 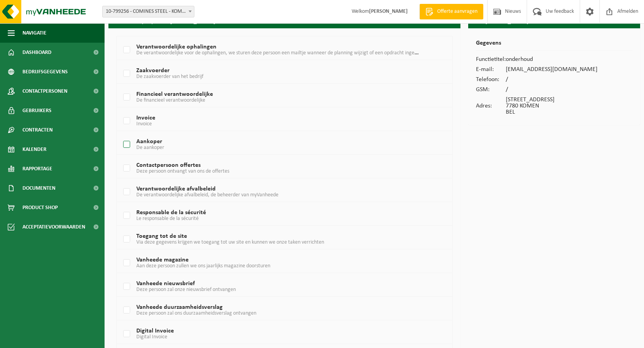 What do you see at coordinates (271, 287) in the screenshot?
I see `label: Vanheede nieuwsbrief` at bounding box center [271, 287].